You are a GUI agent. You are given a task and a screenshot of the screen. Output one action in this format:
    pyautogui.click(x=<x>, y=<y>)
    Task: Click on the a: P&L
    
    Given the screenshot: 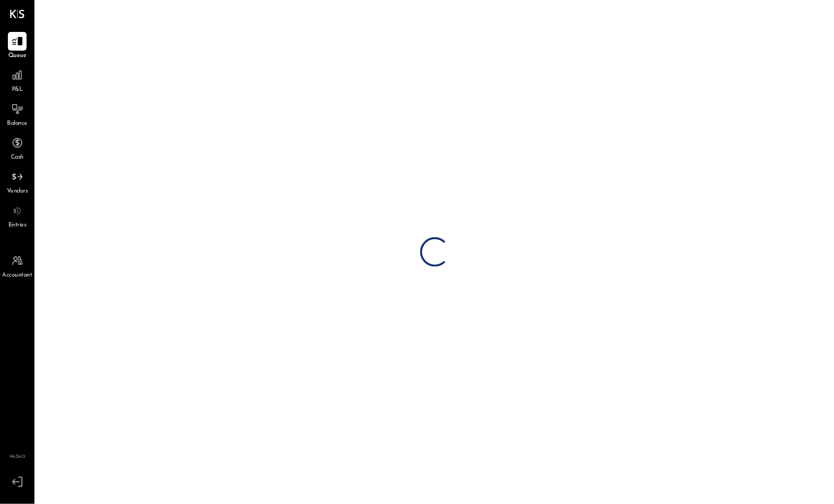 What is the action you would take?
    pyautogui.click(x=18, y=80)
    